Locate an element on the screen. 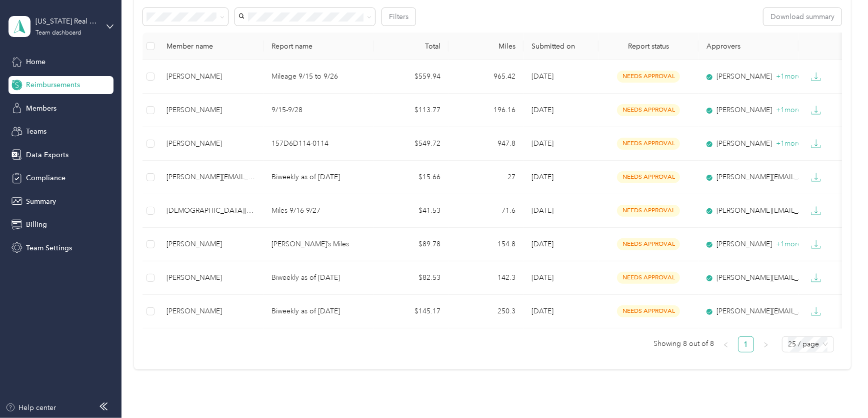  td: 250.3 is located at coordinates (486, 311).